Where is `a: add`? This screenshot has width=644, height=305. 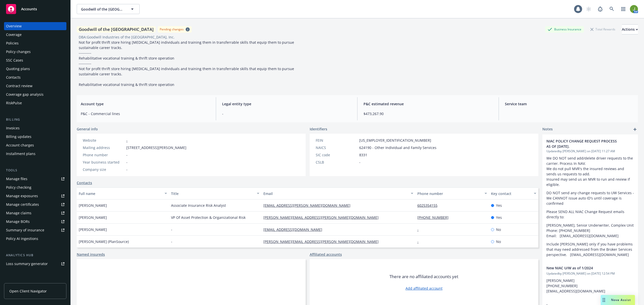
a: add is located at coordinates (635, 129).